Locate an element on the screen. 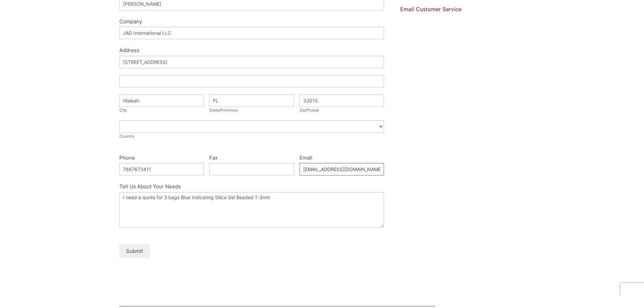  div: City is located at coordinates (162, 110).